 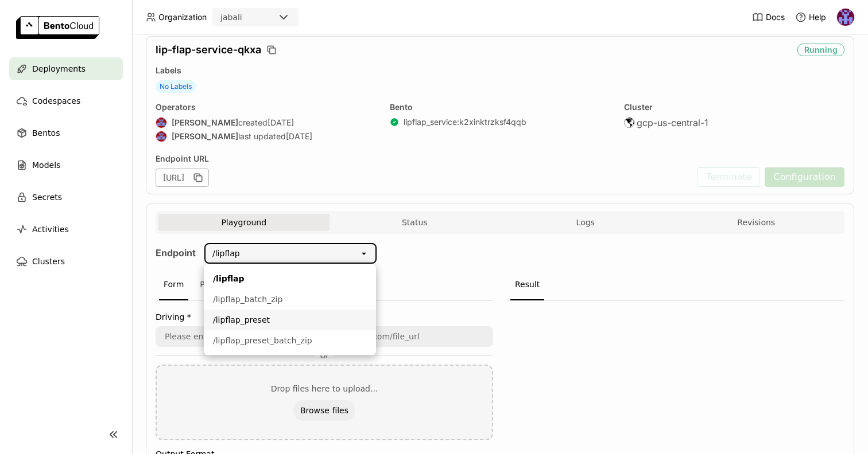 I want to click on a: Models, so click(x=66, y=165).